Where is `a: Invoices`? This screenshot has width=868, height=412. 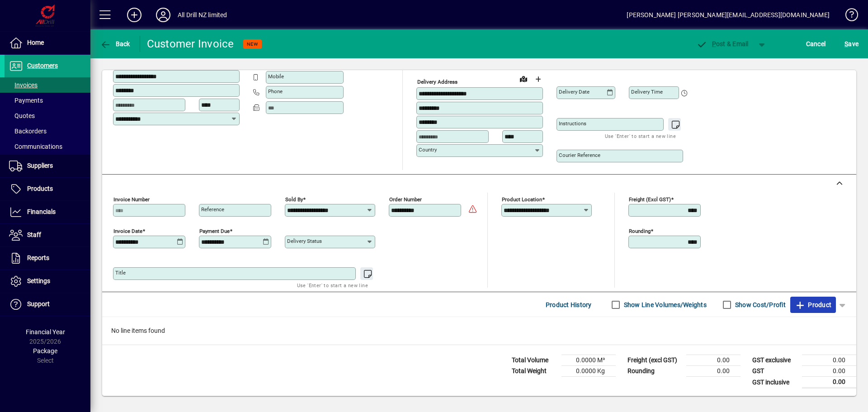 a: Invoices is located at coordinates (48, 85).